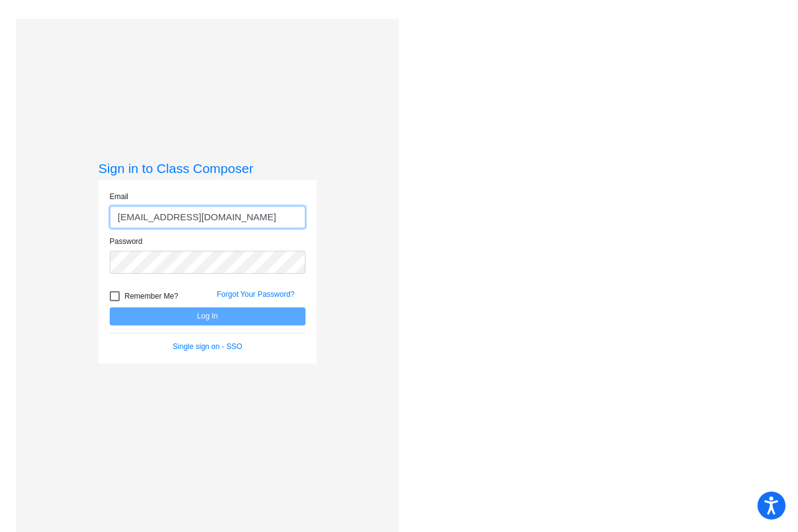 The width and height of the screenshot is (798, 532). I want to click on h3: Sign in to Class Composer, so click(207, 168).